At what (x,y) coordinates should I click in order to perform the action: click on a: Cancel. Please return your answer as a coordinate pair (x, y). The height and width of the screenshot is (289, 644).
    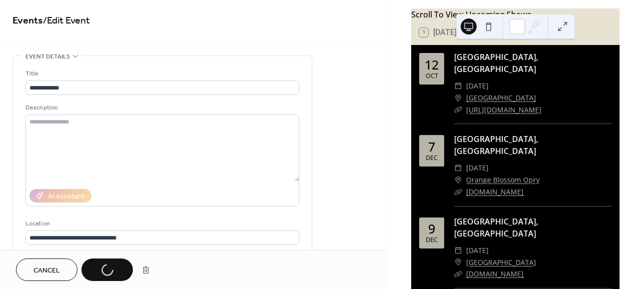
    Looking at the image, I should click on (46, 270).